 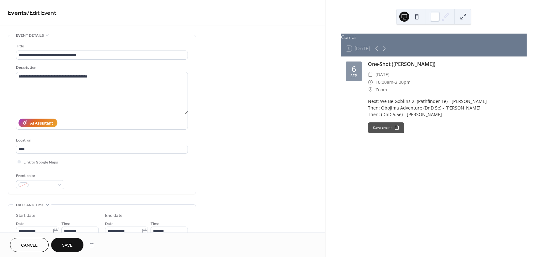 I want to click on button: AI Assistant, so click(x=38, y=123).